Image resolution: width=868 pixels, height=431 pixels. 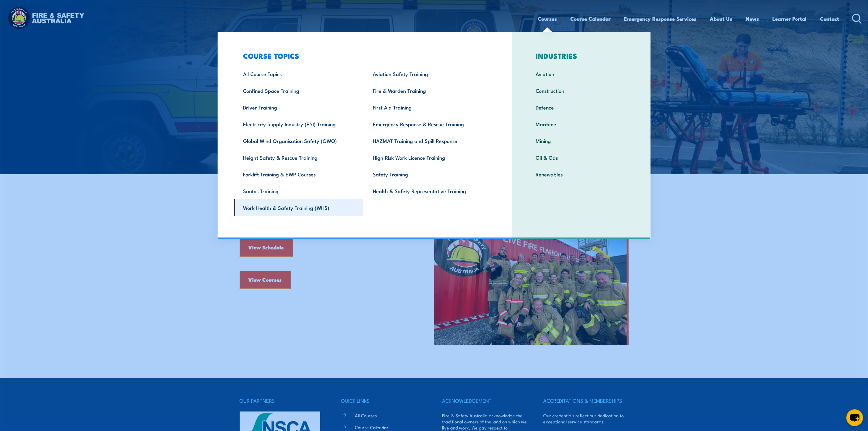 I want to click on a: Global Wind Organisation Safety (GWO), so click(x=298, y=141).